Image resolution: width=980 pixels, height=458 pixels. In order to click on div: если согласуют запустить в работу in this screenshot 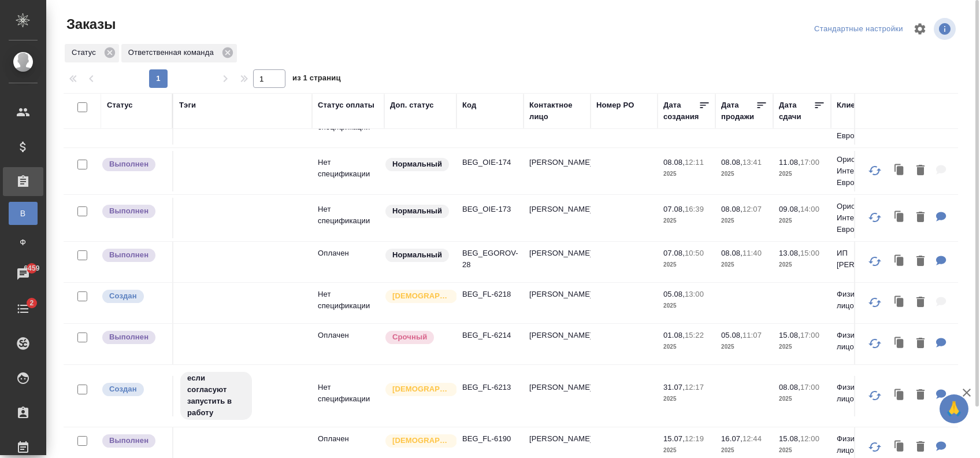, I will do `click(243, 395)`.